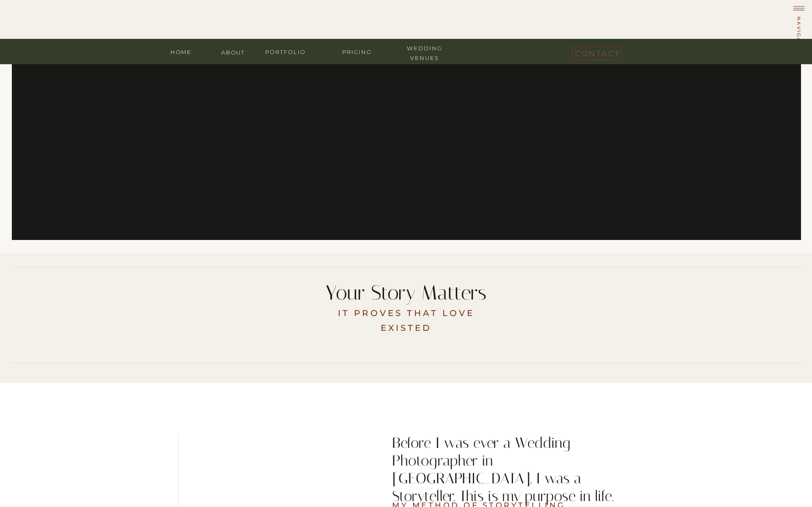 This screenshot has height=507, width=812. Describe the element at coordinates (597, 52) in the screenshot. I see `a: contact` at that location.